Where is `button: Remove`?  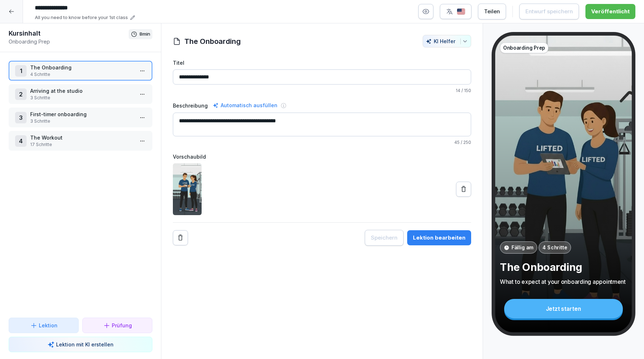
button: Remove is located at coordinates (180, 238).